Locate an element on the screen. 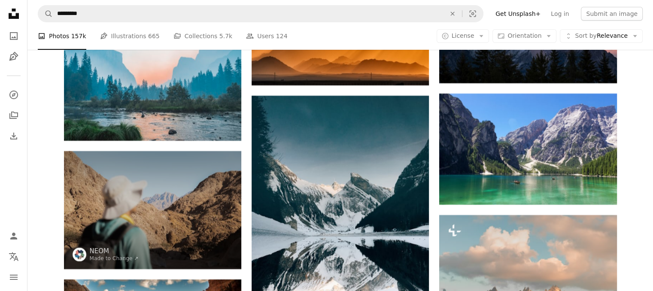  a: Explore is located at coordinates (14, 95).